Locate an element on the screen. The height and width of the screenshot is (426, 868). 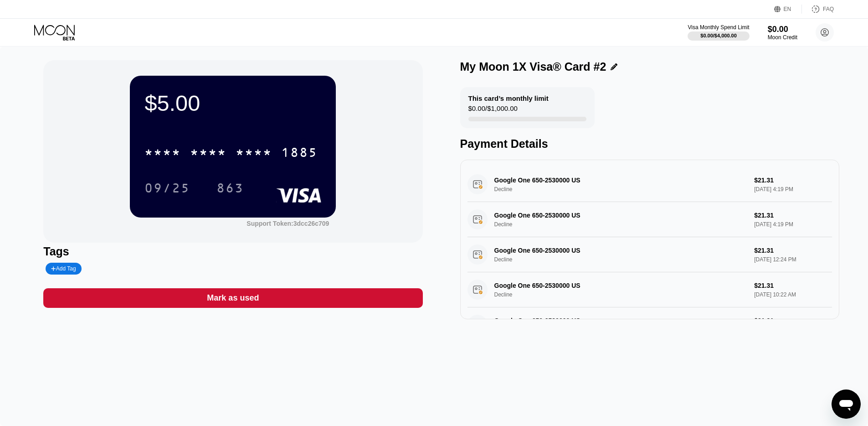
div: Add Tag is located at coordinates (63, 269).